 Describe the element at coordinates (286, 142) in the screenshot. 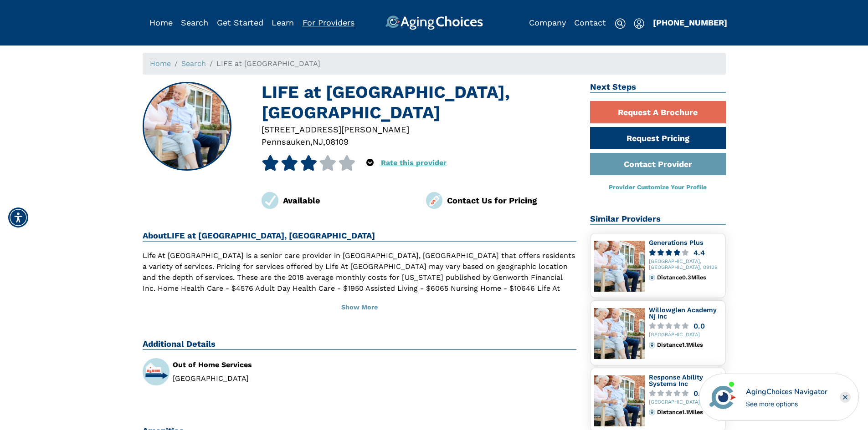

I see `span: Pennsauken` at that location.